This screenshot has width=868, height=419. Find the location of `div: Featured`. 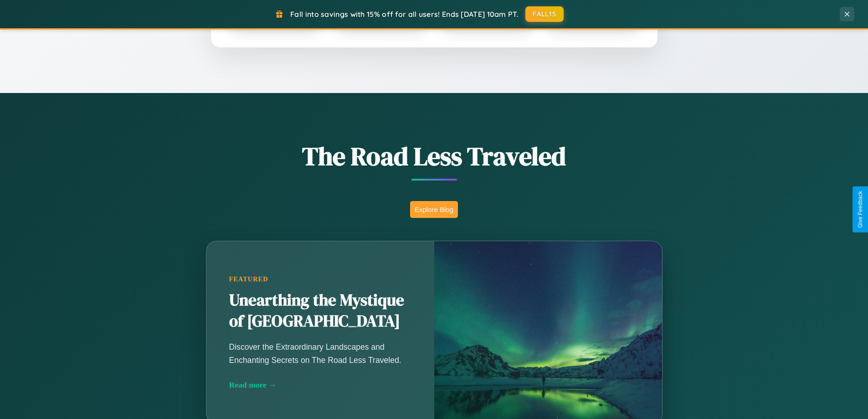

div: Featured is located at coordinates (320, 279).